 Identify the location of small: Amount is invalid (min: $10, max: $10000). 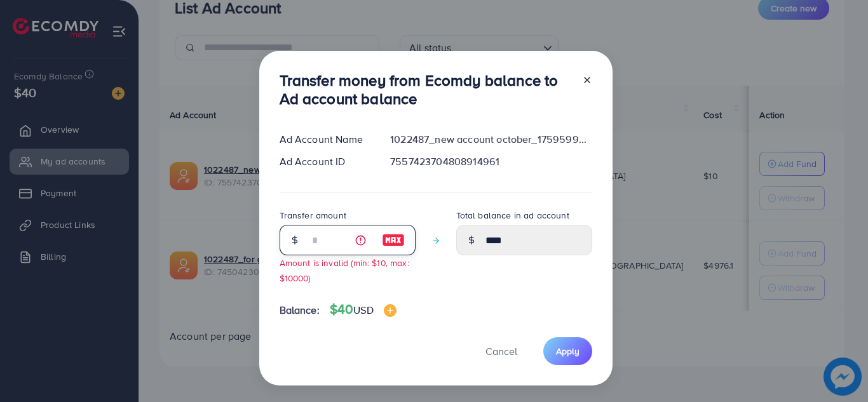
(344, 270).